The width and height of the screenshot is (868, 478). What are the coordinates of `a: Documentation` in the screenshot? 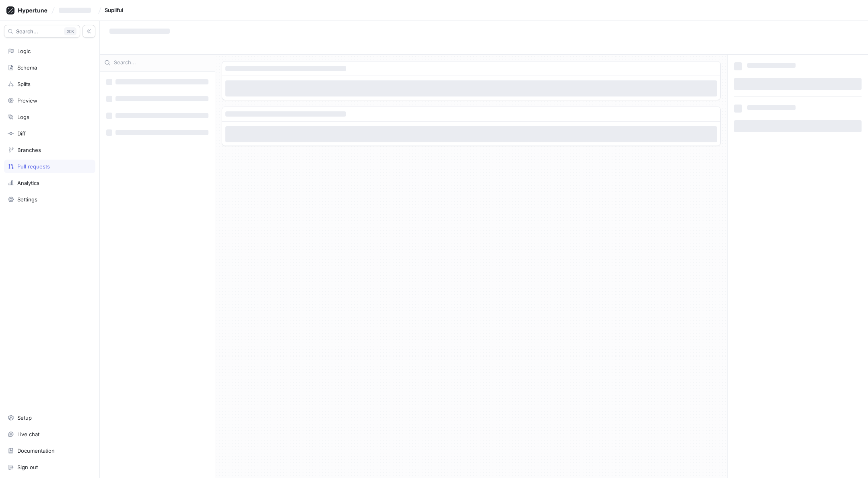 It's located at (49, 451).